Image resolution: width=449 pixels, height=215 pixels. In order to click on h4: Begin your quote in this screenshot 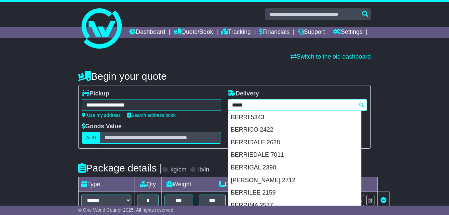, I will do `click(225, 76)`.